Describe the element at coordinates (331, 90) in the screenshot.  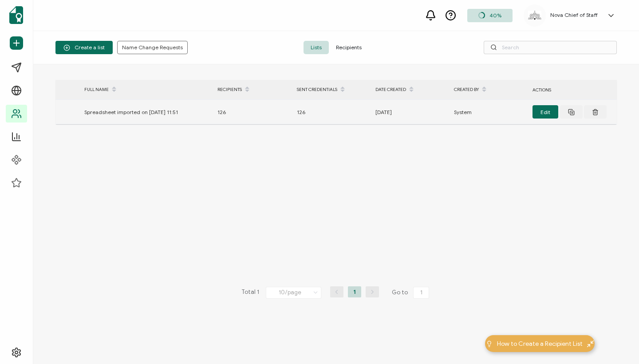
I see `div: SENT CREDENTIALS` at that location.